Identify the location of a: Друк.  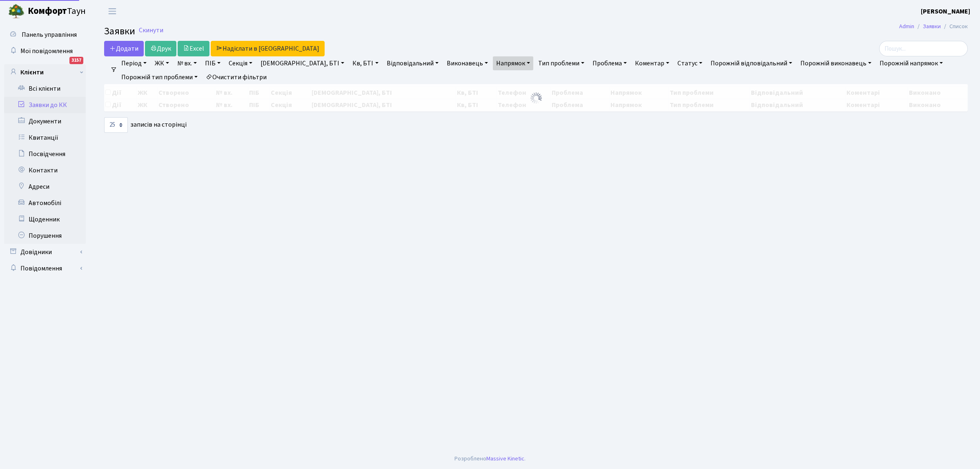
(161, 49).